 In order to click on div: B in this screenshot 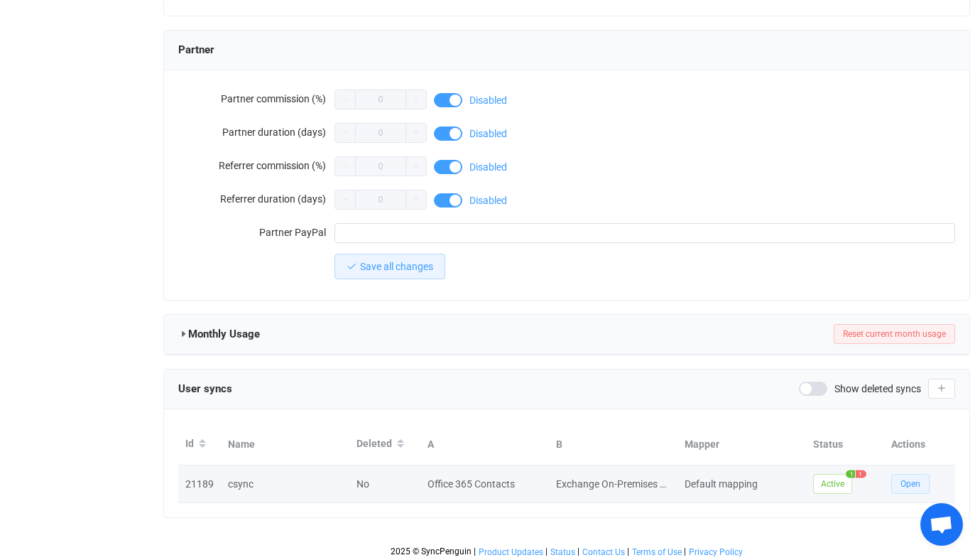, I will do `click(613, 444)`.